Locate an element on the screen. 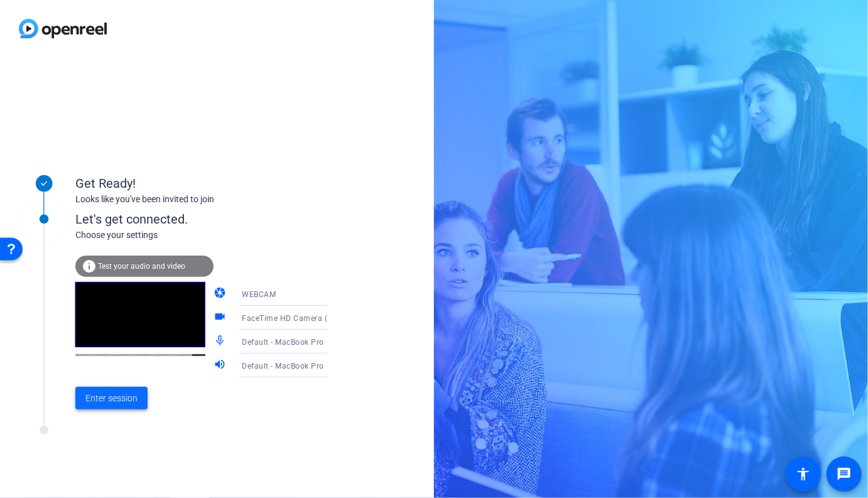 The image size is (868, 498). div: Choose your settings is located at coordinates (214, 235).